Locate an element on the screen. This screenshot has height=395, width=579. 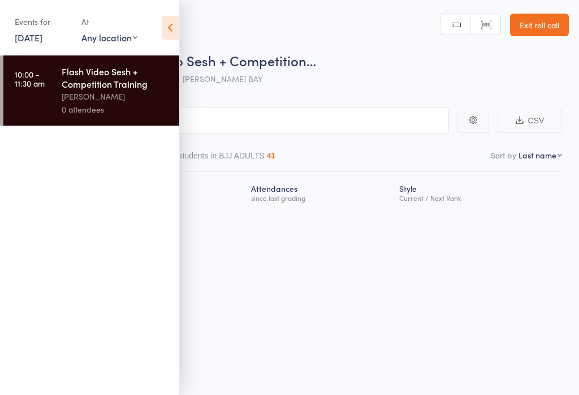
a: Exit roll call is located at coordinates (540, 25).